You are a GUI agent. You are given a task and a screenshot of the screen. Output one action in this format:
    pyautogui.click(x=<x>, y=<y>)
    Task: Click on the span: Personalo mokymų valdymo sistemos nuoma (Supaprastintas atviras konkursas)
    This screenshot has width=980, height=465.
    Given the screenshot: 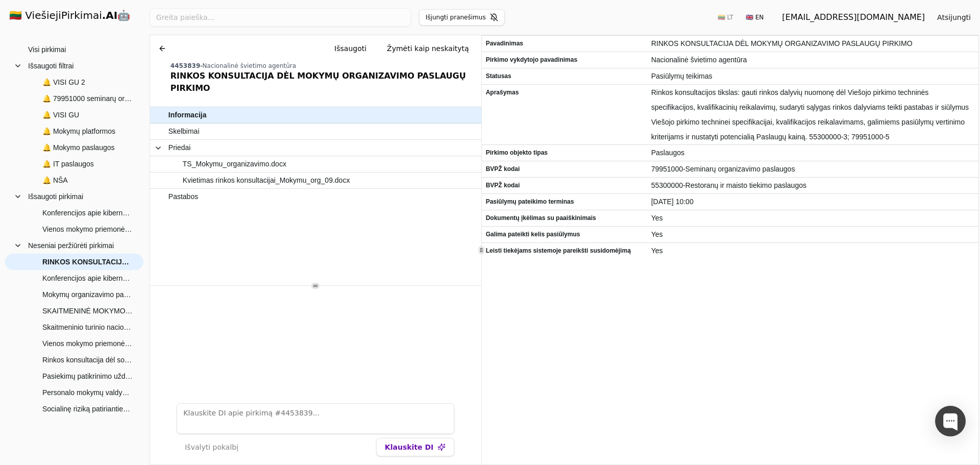 What is the action you would take?
    pyautogui.click(x=88, y=393)
    